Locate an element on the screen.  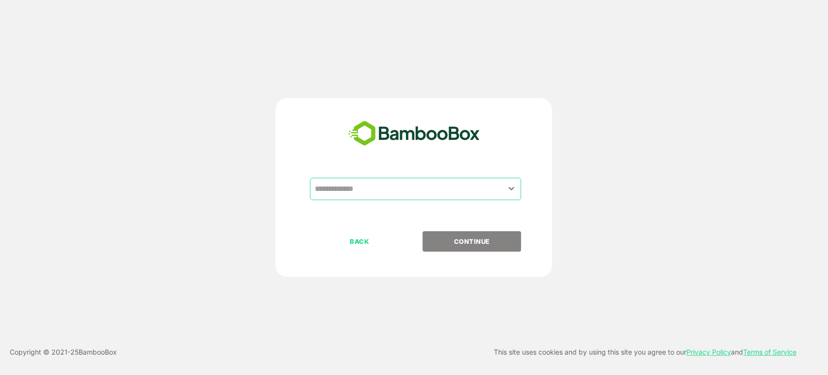
a: Terms of Service is located at coordinates (770, 351).